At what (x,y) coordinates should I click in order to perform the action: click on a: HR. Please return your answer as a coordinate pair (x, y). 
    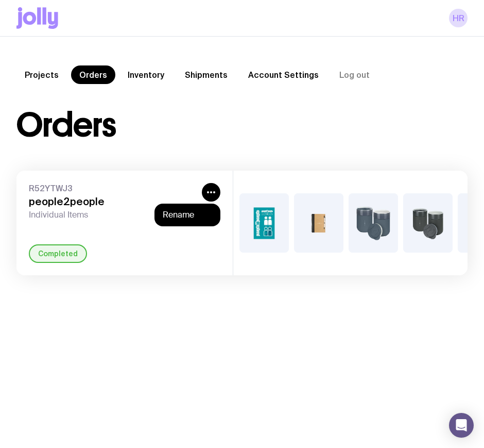
    Looking at the image, I should click on (459, 18).